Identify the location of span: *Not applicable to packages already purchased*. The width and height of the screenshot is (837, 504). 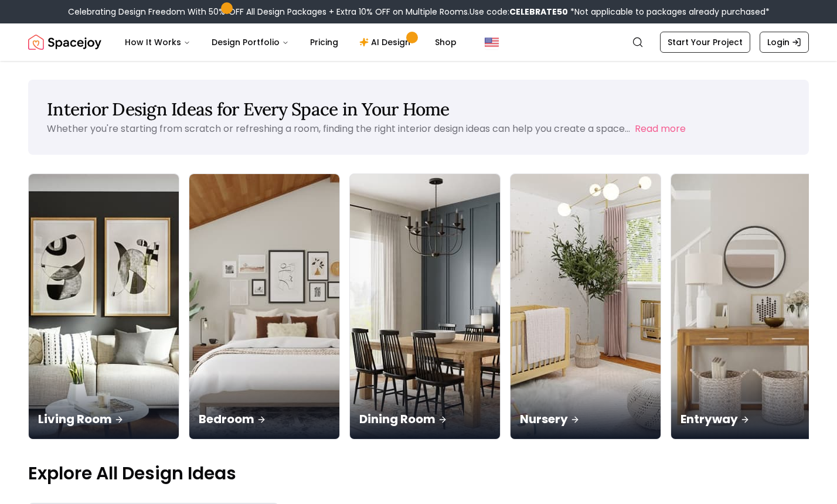
(669, 12).